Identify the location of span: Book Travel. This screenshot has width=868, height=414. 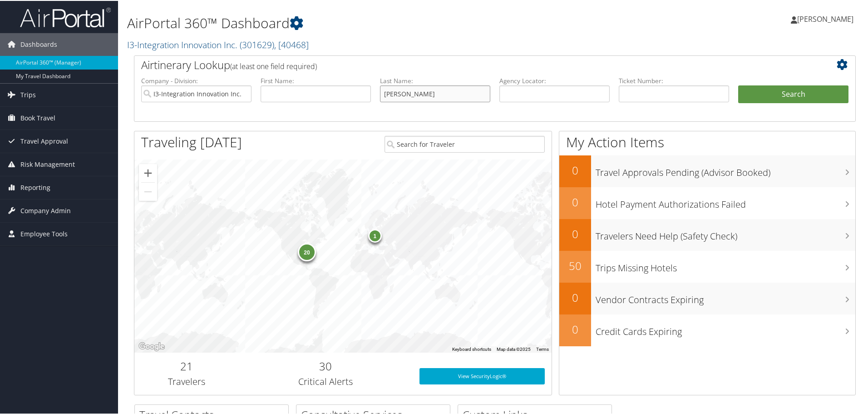
(38, 117).